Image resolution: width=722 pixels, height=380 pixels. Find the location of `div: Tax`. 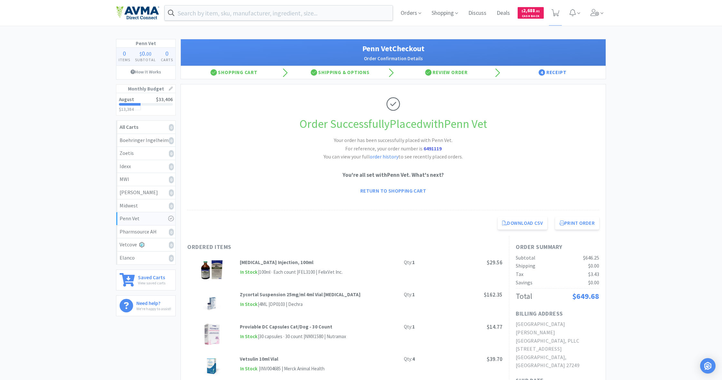

div: Tax is located at coordinates (520, 275).